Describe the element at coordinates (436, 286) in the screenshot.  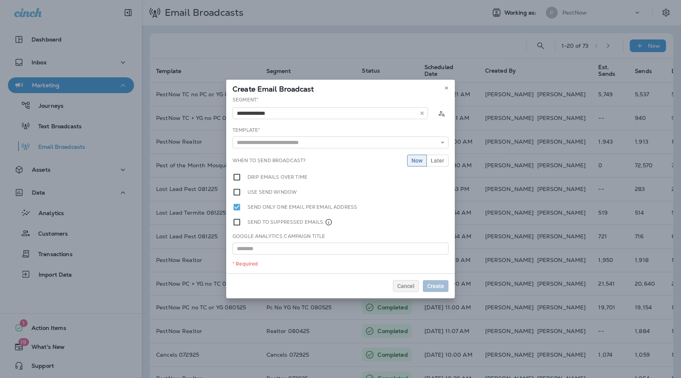
I see `button: Create` at that location.